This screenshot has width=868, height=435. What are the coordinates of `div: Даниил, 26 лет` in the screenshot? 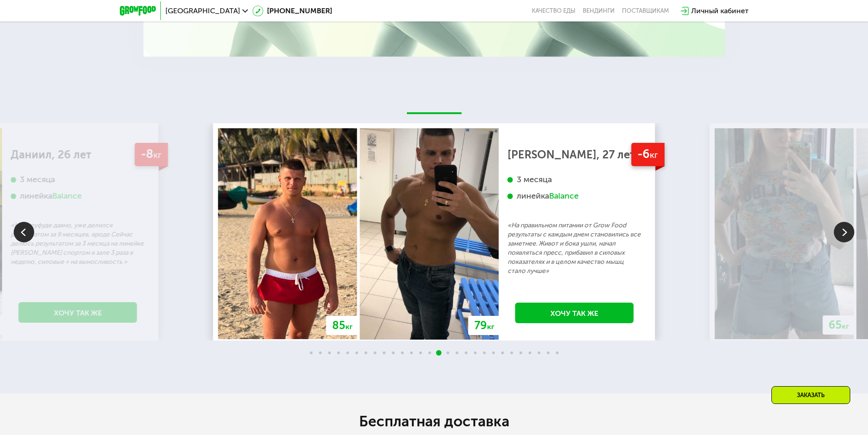 It's located at (78, 155).